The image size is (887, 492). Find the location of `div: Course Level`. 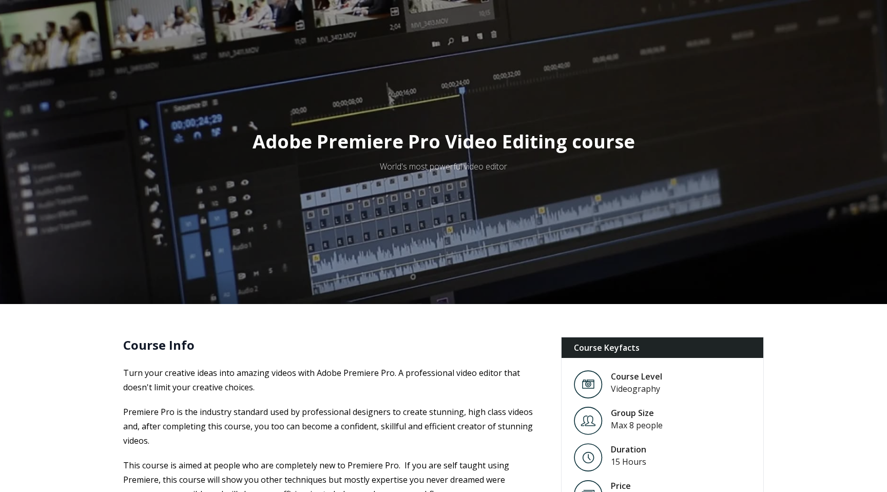

div: Course Level is located at coordinates (637, 376).